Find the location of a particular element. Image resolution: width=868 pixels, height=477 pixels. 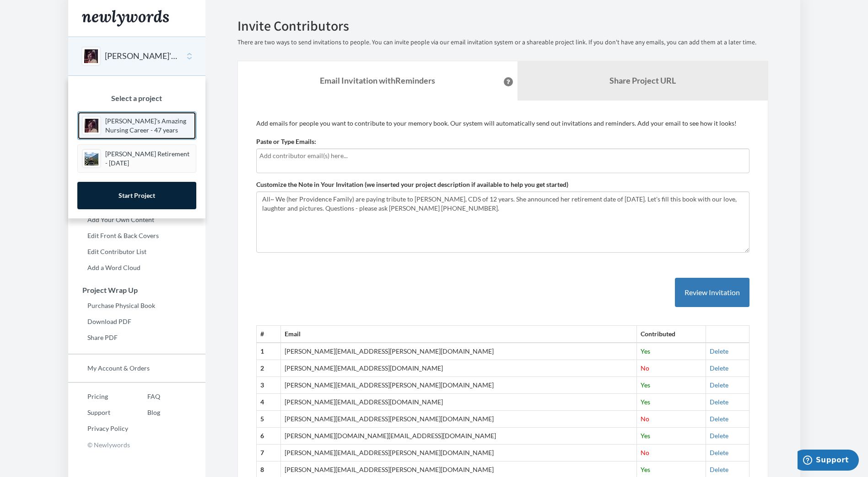

label: Paste or Type Emails: is located at coordinates (286, 142).